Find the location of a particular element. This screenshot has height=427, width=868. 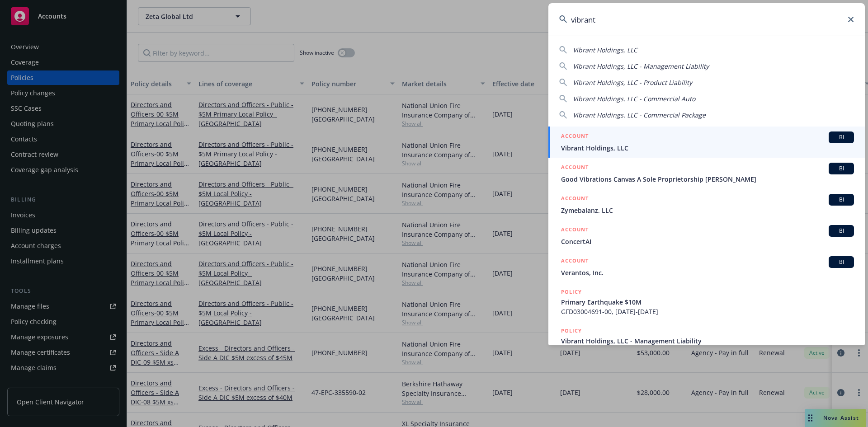

span: Vibrant Holdings, LLC - Product Liability is located at coordinates (632, 83).